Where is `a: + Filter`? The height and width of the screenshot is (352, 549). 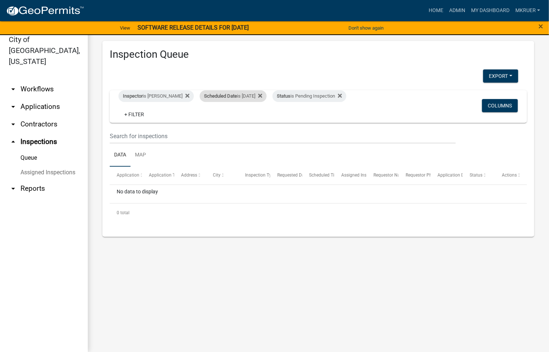 a: + Filter is located at coordinates (134, 115).